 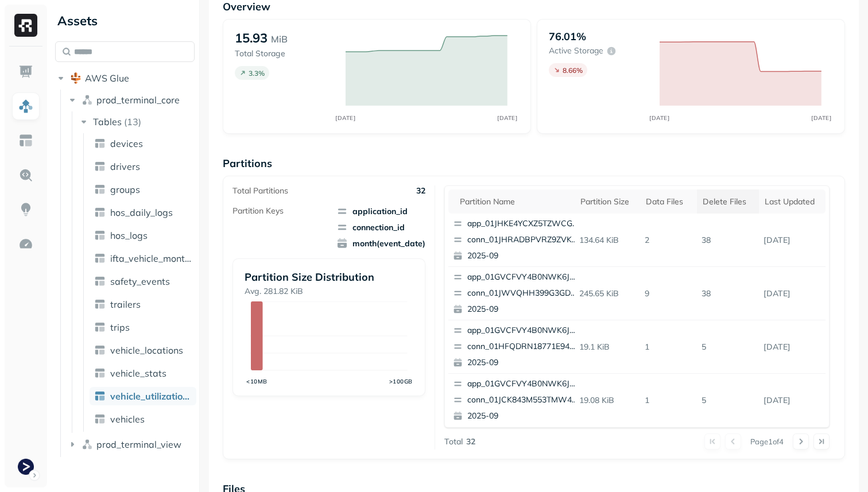 I want to click on p: conn_01JWVQHH399G3GDDK7PZV34PAR, so click(x=523, y=293).